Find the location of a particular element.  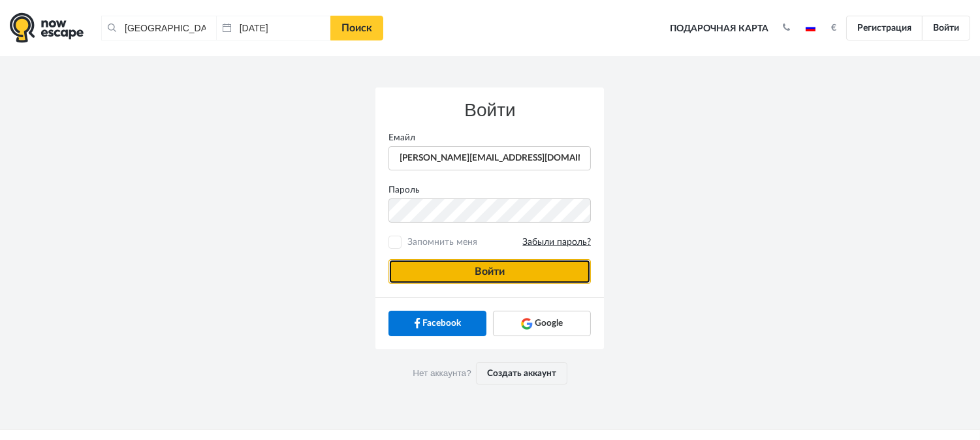

a: Подарочная карта is located at coordinates (719, 29).